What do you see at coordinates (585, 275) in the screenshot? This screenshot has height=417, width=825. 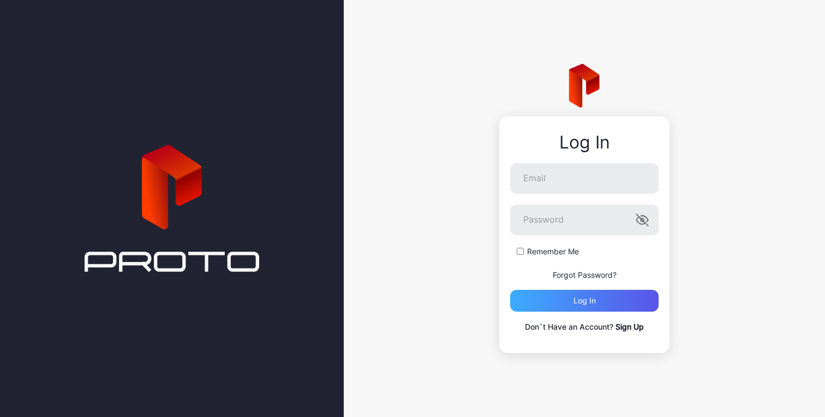 I see `a: Forgot Password?` at bounding box center [585, 275].